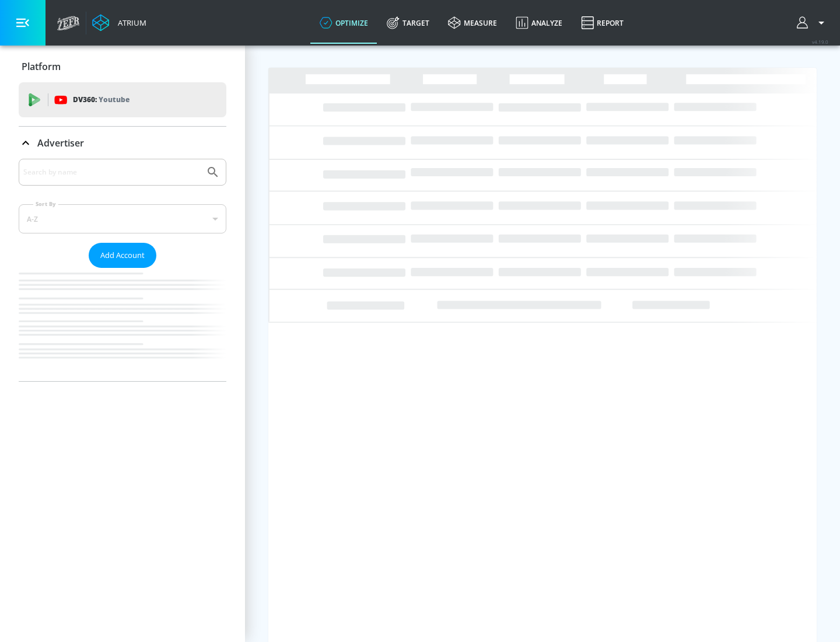 This screenshot has width=840, height=642. What do you see at coordinates (820, 41) in the screenshot?
I see `span: v 4.19.0` at bounding box center [820, 41].